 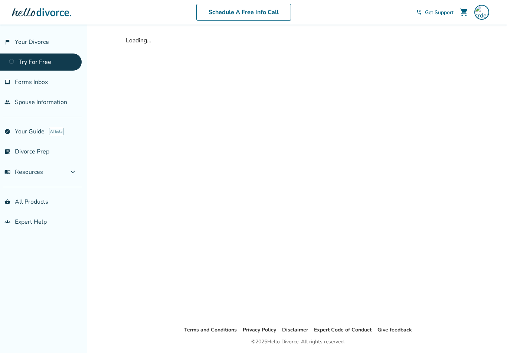 What do you see at coordinates (259, 329) in the screenshot?
I see `a: Privacy Policy` at bounding box center [259, 329].